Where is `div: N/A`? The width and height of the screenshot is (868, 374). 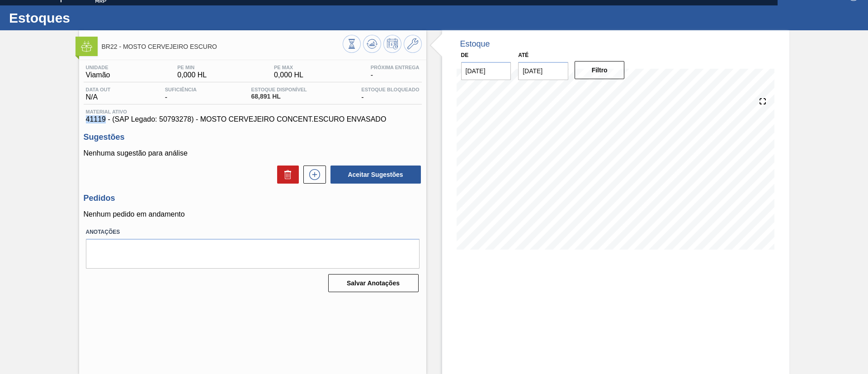 div: N/A is located at coordinates (98, 94).